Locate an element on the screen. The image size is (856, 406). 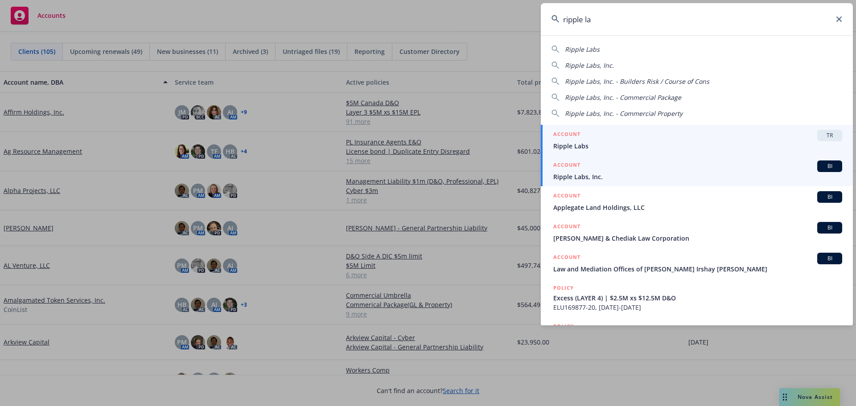
span: TR is located at coordinates (830, 136).